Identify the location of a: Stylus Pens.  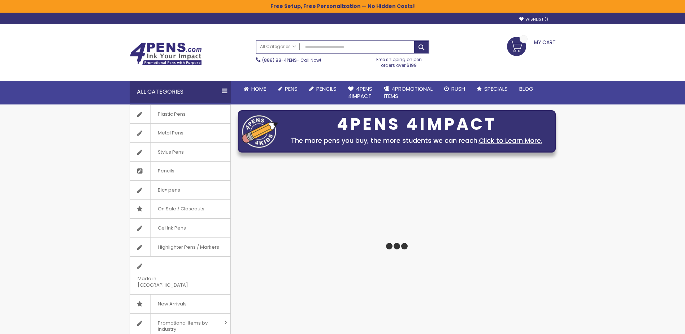
(180, 152).